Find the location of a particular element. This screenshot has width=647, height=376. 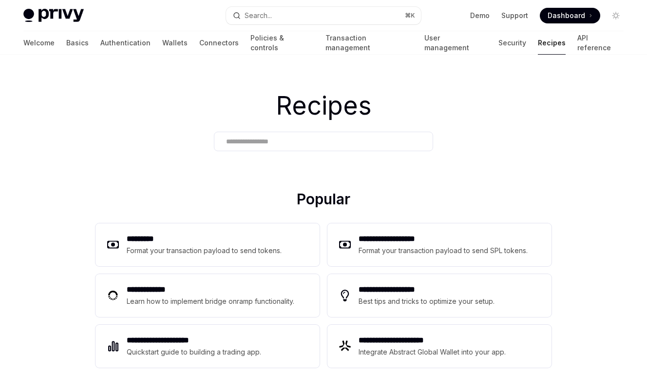

a: Transaction management is located at coordinates (369, 43).